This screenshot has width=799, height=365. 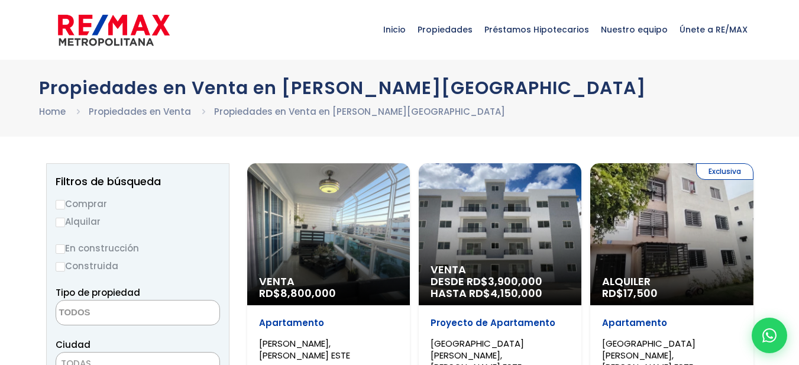 I want to click on label: Construida, so click(x=138, y=265).